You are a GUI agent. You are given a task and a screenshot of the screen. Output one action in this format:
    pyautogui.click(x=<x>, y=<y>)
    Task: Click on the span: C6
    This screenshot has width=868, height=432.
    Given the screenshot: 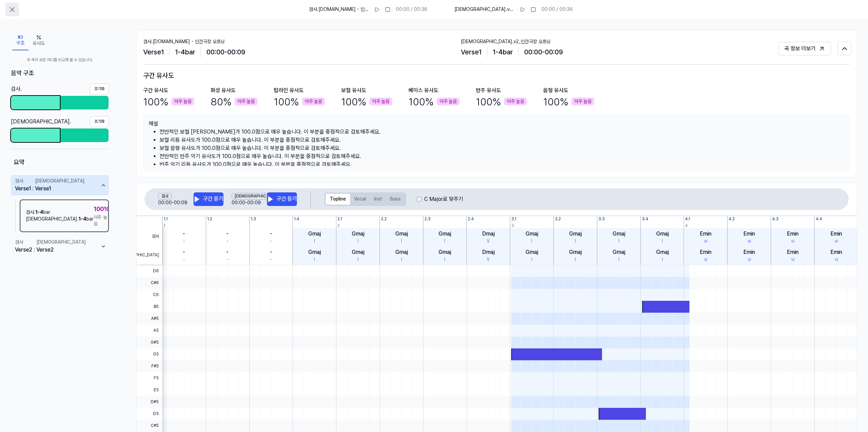 What is the action you would take?
    pyautogui.click(x=150, y=295)
    